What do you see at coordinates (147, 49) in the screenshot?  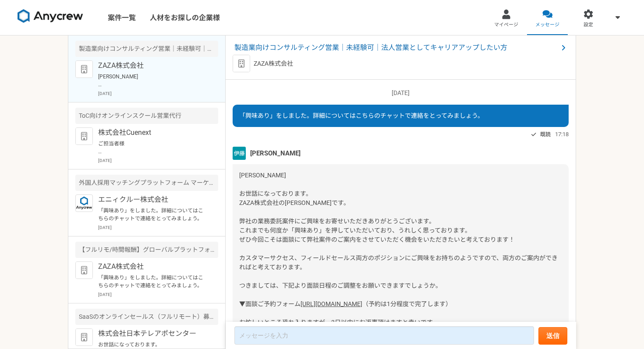 I see `div: 製造業向けコンサルティング営業｜未経験可｜法人営業としてキャリアアップしたい方` at bounding box center [147, 49].